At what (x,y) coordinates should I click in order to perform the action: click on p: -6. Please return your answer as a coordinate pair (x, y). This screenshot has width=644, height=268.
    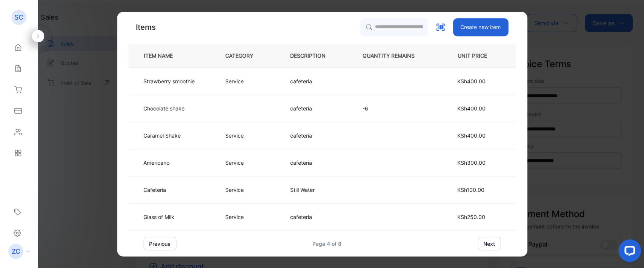
    Looking at the image, I should click on (395, 108).